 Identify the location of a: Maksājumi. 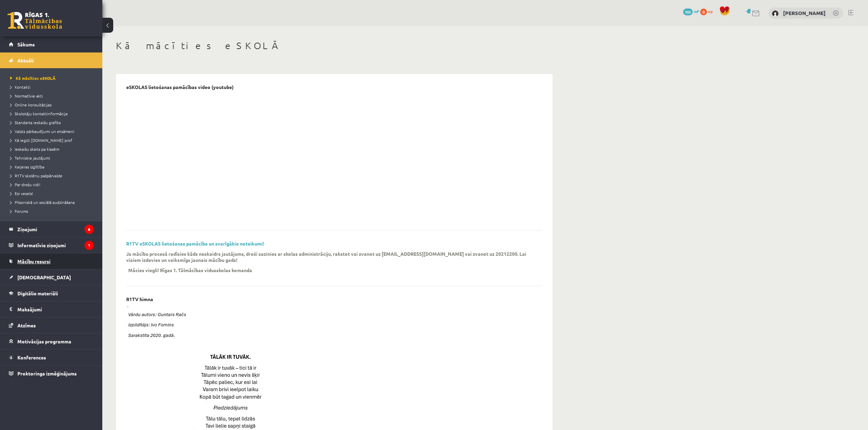
(51, 310).